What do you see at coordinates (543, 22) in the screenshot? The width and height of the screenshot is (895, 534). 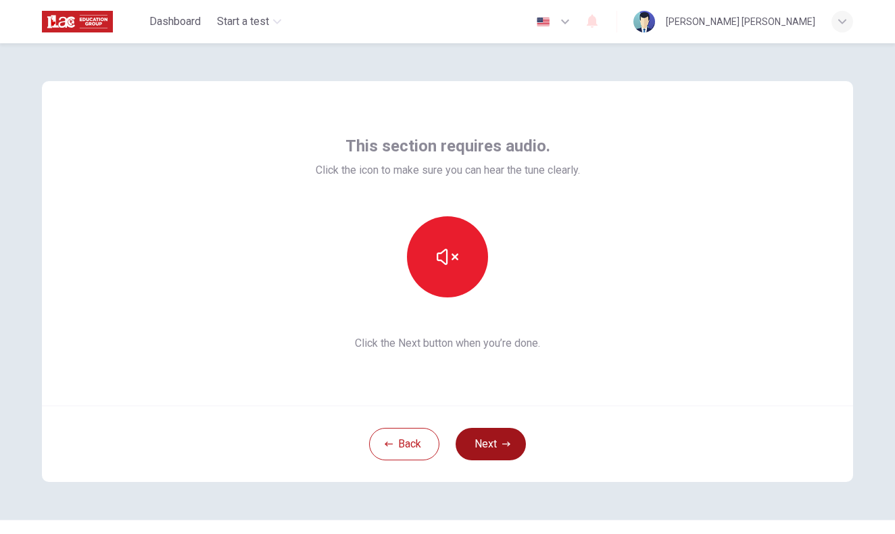 I see `img: en` at bounding box center [543, 22].